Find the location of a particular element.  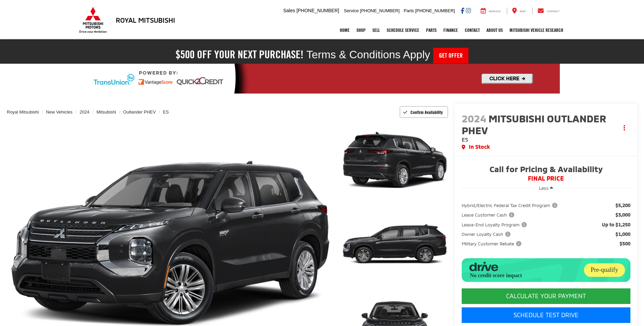

a: Facebook: Click to visit our Facebook page is located at coordinates (463, 11).